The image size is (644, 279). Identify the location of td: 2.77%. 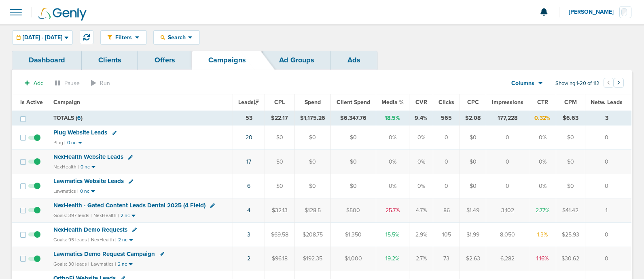
(542, 211).